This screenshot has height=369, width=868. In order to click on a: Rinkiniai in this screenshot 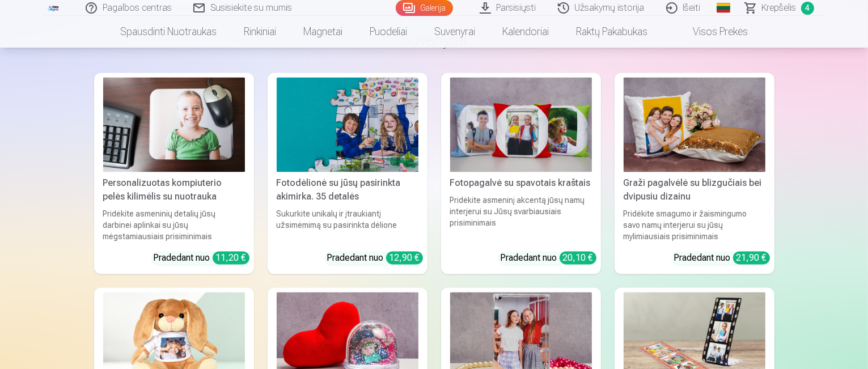, I will do `click(260, 31)`.